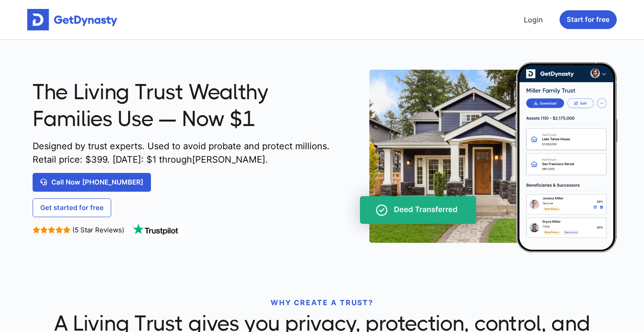 The width and height of the screenshot is (644, 332). What do you see at coordinates (322, 302) in the screenshot?
I see `p: WHY CREATE A TRUST?` at bounding box center [322, 302].